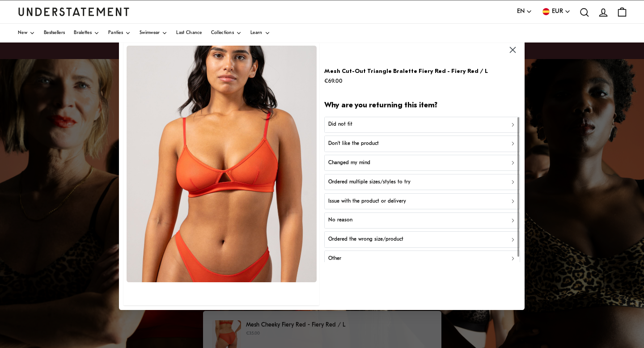  What do you see at coordinates (557, 11) in the screenshot?
I see `span: EUR` at bounding box center [557, 11].